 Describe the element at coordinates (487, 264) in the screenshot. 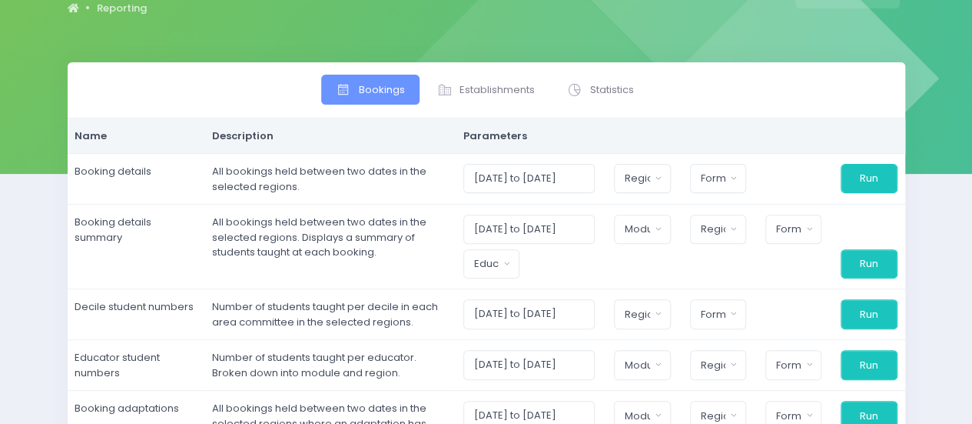

I see `div: Educator` at that location.